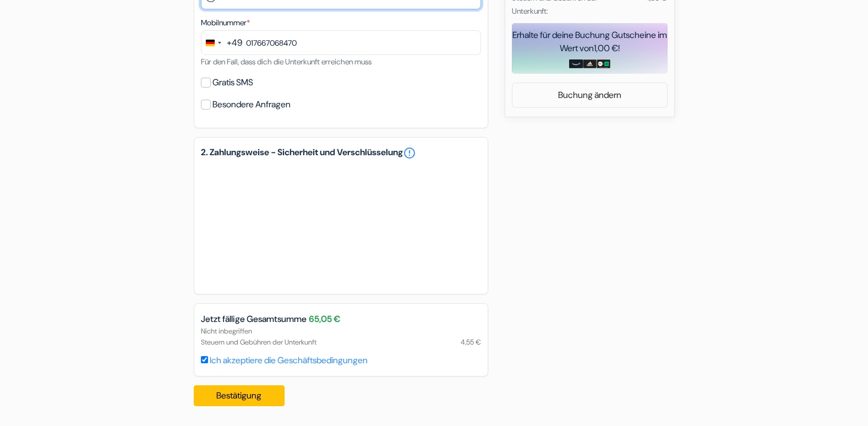  Describe the element at coordinates (341, 153) in the screenshot. I see `h5: 2. Zahlungsweise - Sicherheit und Verschlüsselung` at that location.